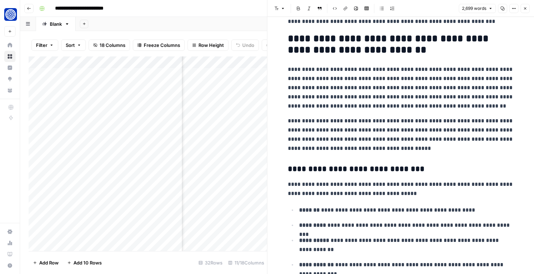 The height and width of the screenshot is (274, 534). I want to click on span: Add 10 Rows, so click(88, 263).